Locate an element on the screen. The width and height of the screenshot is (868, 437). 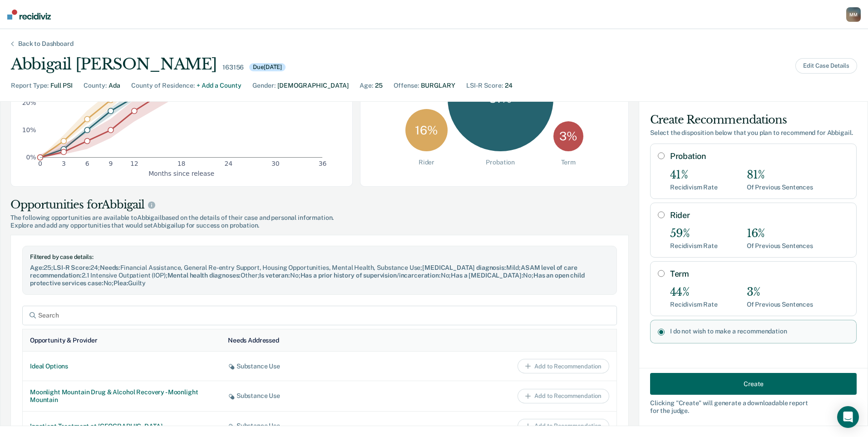
div: BURGLARY is located at coordinates (438, 85).